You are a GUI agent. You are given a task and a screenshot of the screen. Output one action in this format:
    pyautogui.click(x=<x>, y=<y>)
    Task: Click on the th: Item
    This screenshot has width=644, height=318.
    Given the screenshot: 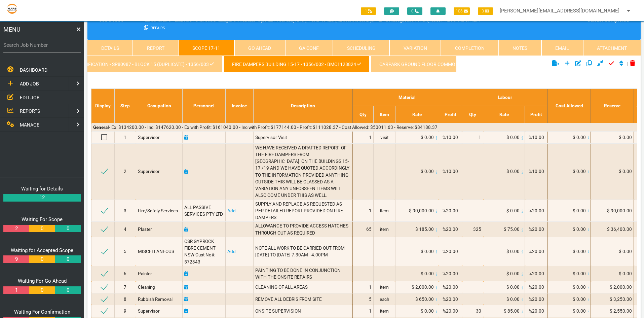 What is the action you would take?
    pyautogui.click(x=384, y=114)
    